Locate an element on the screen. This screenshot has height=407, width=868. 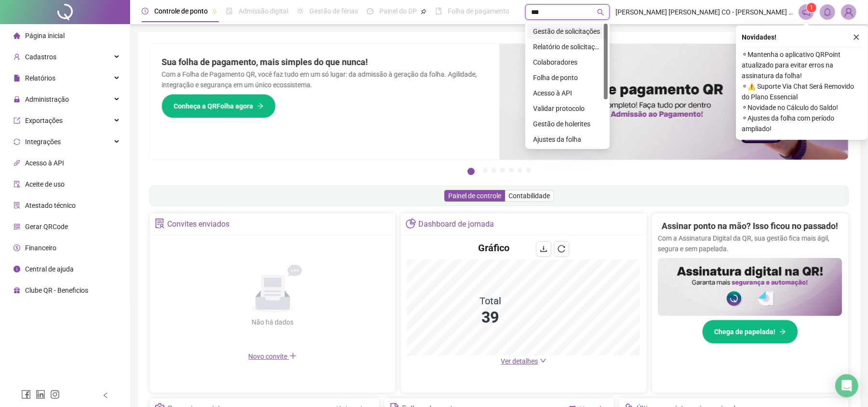
span: Ver detalhes is located at coordinates (520, 361).